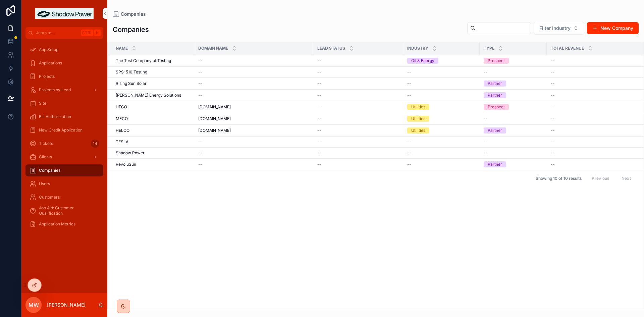  Describe the element at coordinates (131, 30) in the screenshot. I see `h1: Companies` at that location.